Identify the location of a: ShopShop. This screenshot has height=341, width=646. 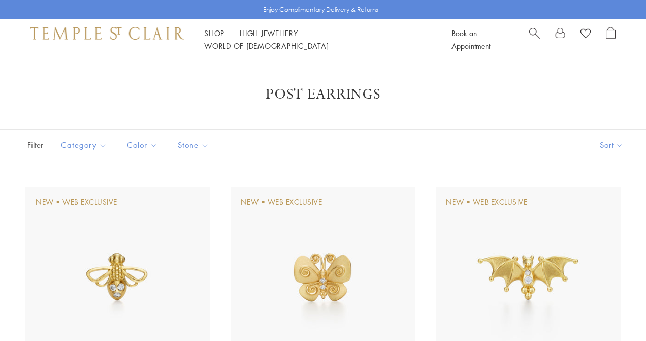
(214, 33).